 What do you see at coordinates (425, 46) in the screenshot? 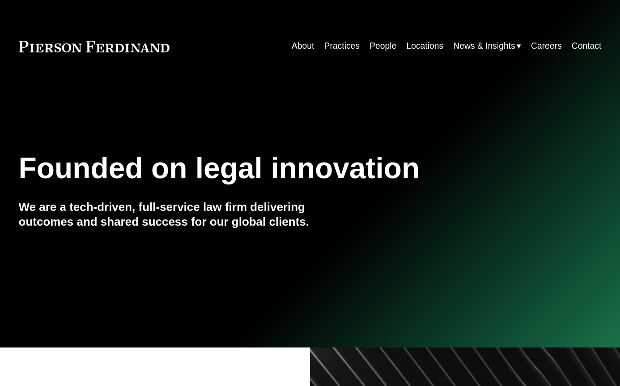
I see `a: Locations` at bounding box center [425, 46].